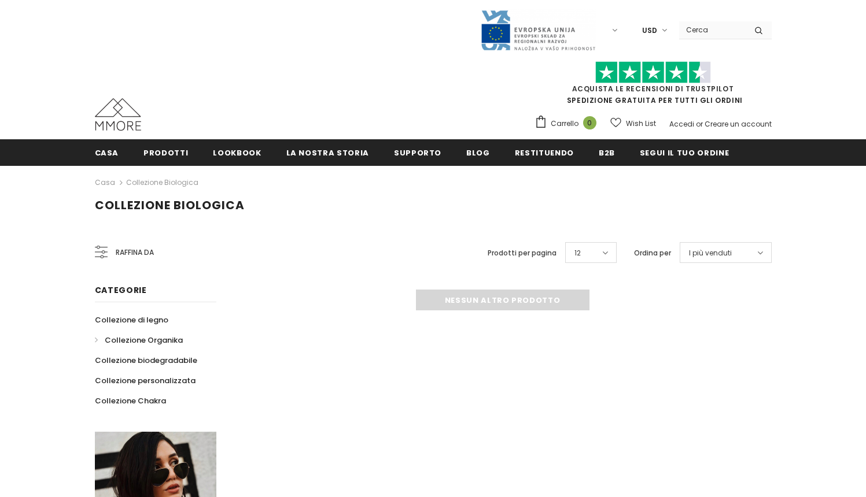 The height and width of the screenshot is (497, 866). I want to click on span: Raffina da, so click(135, 253).